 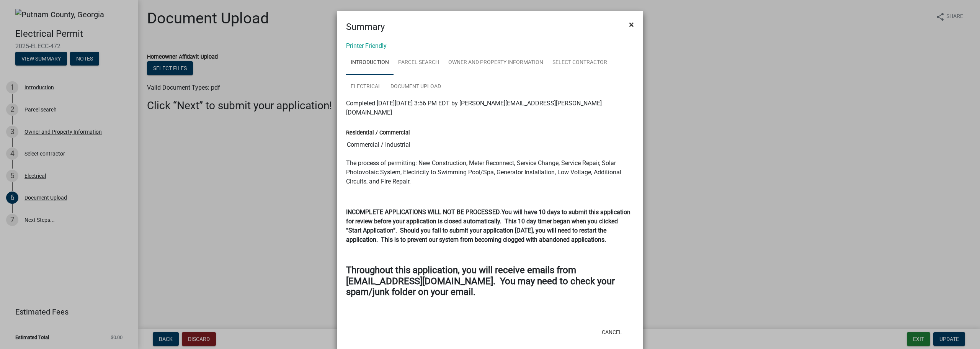 I want to click on a: Select contractor, so click(x=580, y=63).